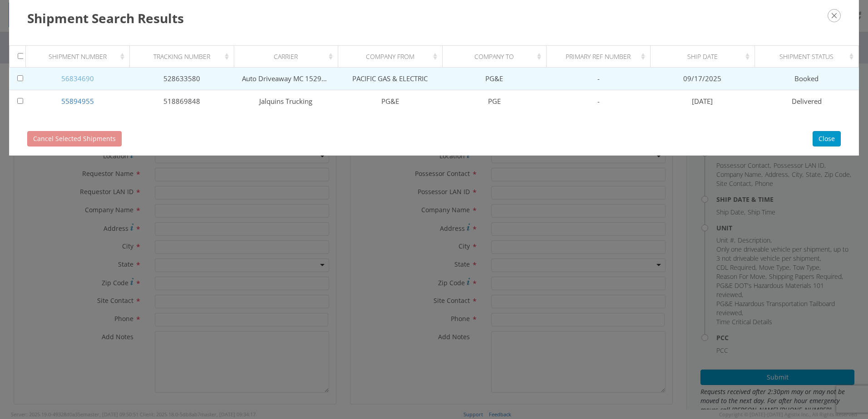 Image resolution: width=868 pixels, height=419 pixels. I want to click on div: Primary Ref Number, so click(601, 57).